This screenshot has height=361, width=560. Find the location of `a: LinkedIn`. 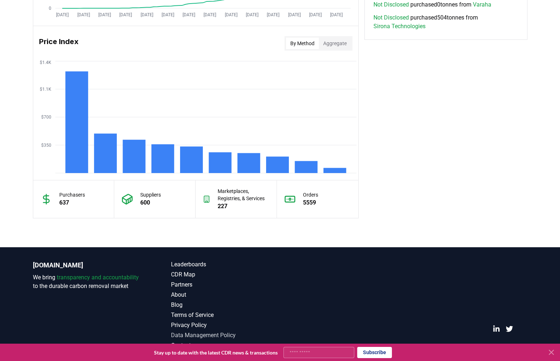

a: LinkedIn is located at coordinates (496, 329).